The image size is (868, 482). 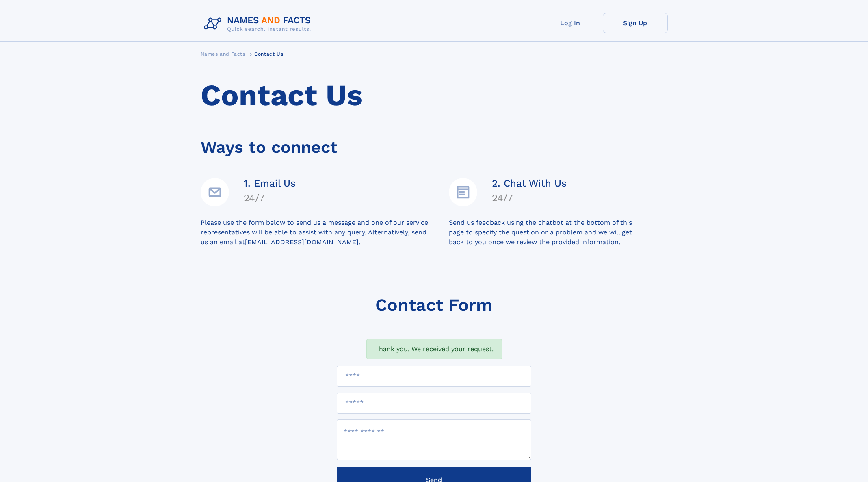 What do you see at coordinates (570, 23) in the screenshot?
I see `a: Log In` at bounding box center [570, 23].